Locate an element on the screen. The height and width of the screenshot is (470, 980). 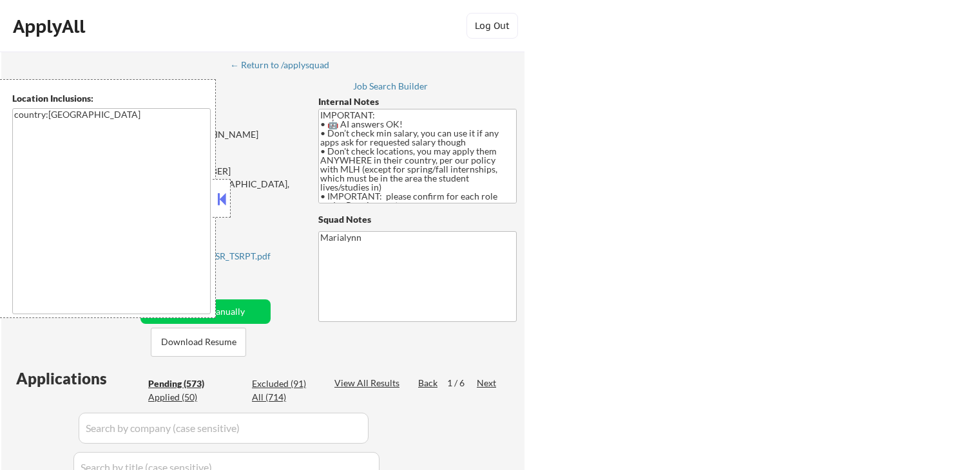
div: Squad Notes is located at coordinates (417, 220).